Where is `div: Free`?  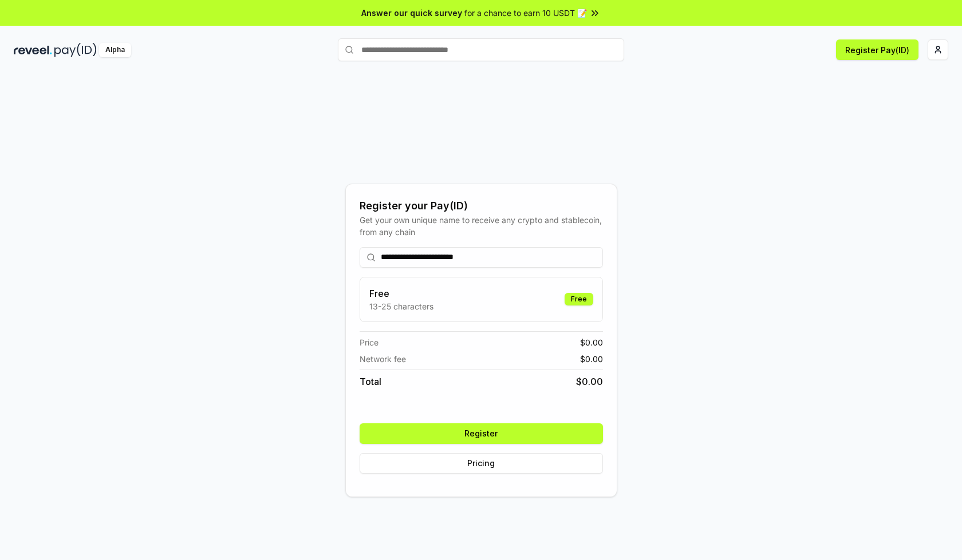 div: Free is located at coordinates (579, 299).